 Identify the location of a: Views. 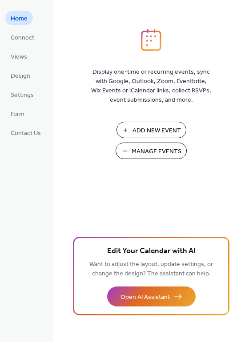
(19, 56).